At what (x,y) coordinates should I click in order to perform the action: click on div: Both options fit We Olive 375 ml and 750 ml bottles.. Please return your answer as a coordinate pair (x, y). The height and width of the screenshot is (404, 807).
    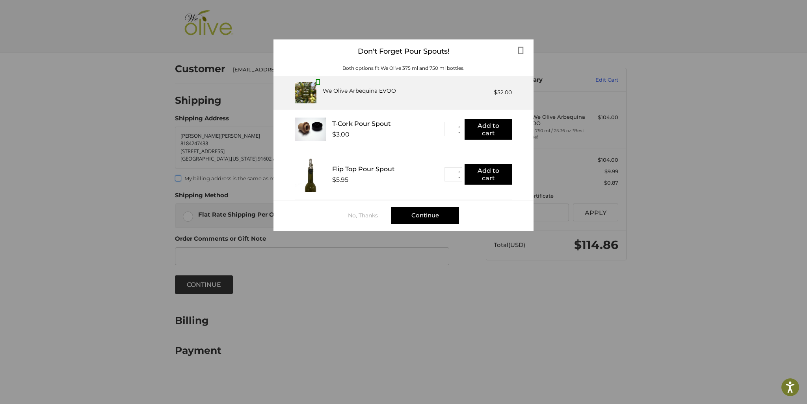
    Looking at the image, I should click on (404, 68).